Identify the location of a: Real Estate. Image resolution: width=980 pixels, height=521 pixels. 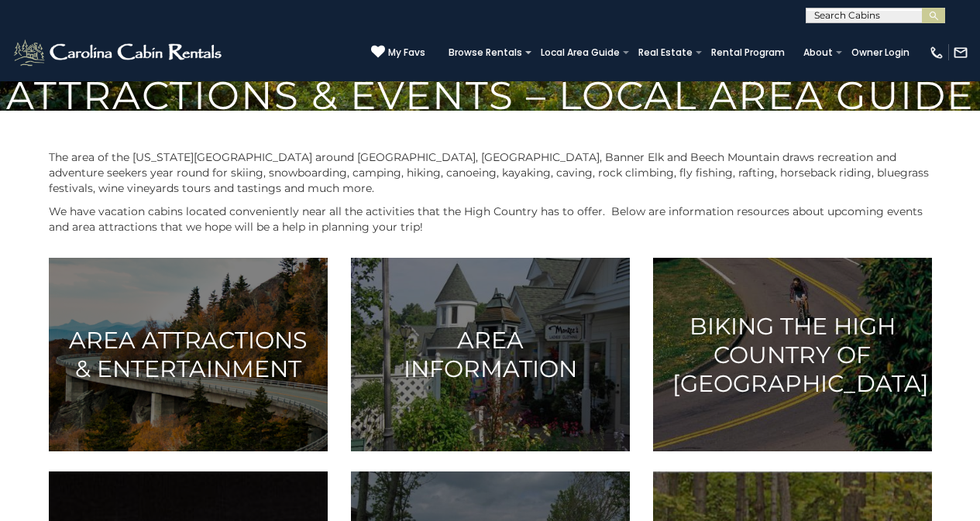
(666, 53).